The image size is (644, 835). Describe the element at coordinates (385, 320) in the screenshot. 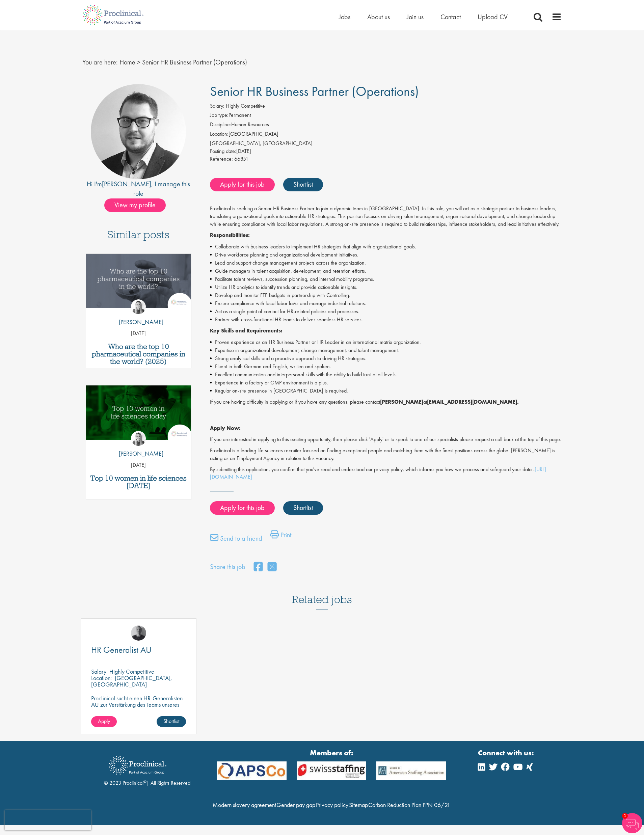

I see `li: Partner with cross-functional HR teams to deliver seamless HR services.` at that location.